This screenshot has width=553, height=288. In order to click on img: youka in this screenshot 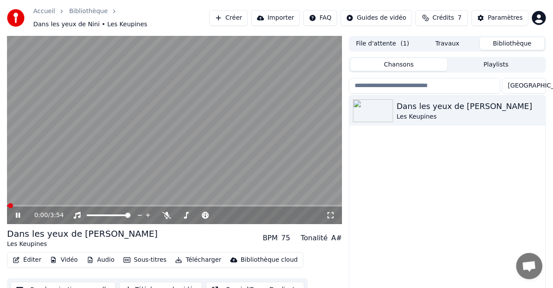, I will do `click(16, 18)`.